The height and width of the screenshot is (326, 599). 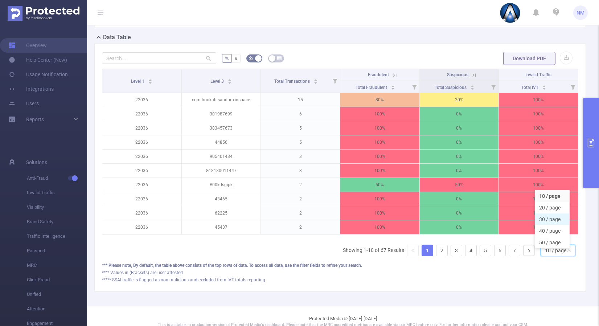 What do you see at coordinates (531, 87) in the screenshot?
I see `span: Total IVT` at bounding box center [531, 87].